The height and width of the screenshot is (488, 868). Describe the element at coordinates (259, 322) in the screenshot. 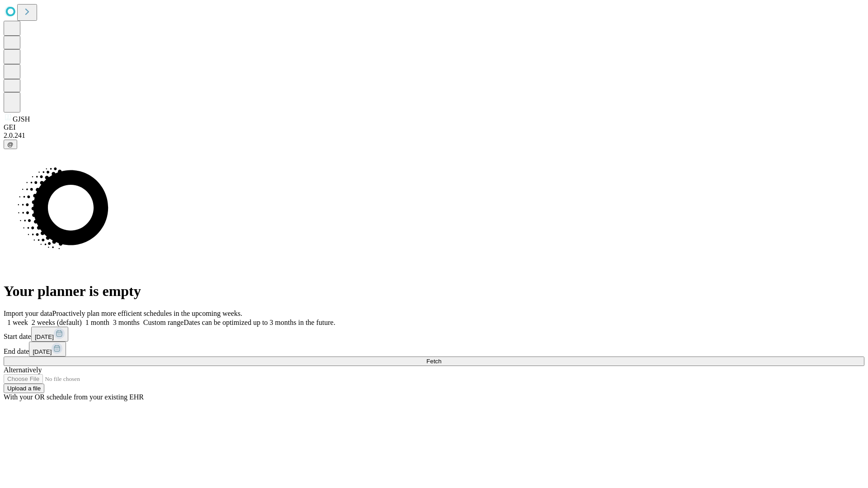

I see `span: Dates can be optimized up to 3 months in the future.` at that location.